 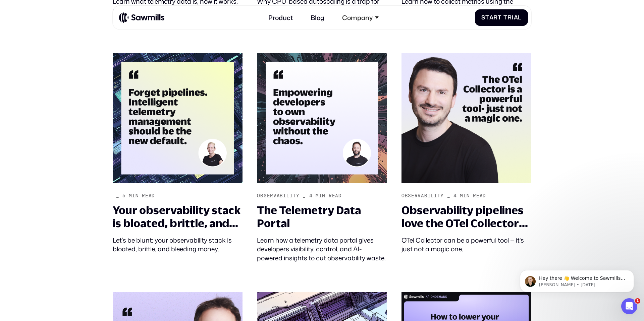 What do you see at coordinates (177, 217) in the screenshot?
I see `div: Your observability stack is bloated, brittle, and bleeding money.` at bounding box center [177, 217].